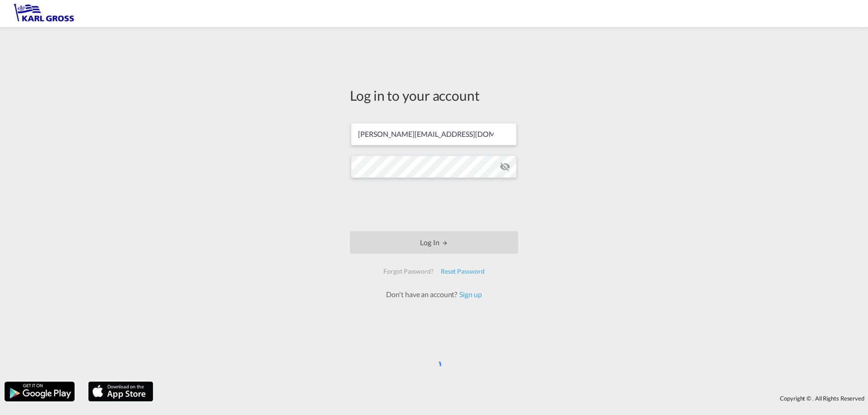  I want to click on div: Forgot Password?, so click(408, 272).